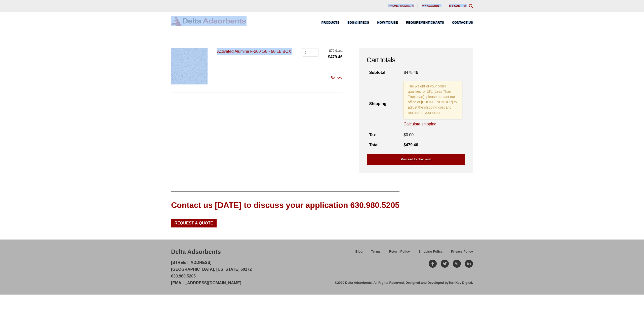  What do you see at coordinates (384, 104) in the screenshot?
I see `th: Shipping` at bounding box center [384, 104].